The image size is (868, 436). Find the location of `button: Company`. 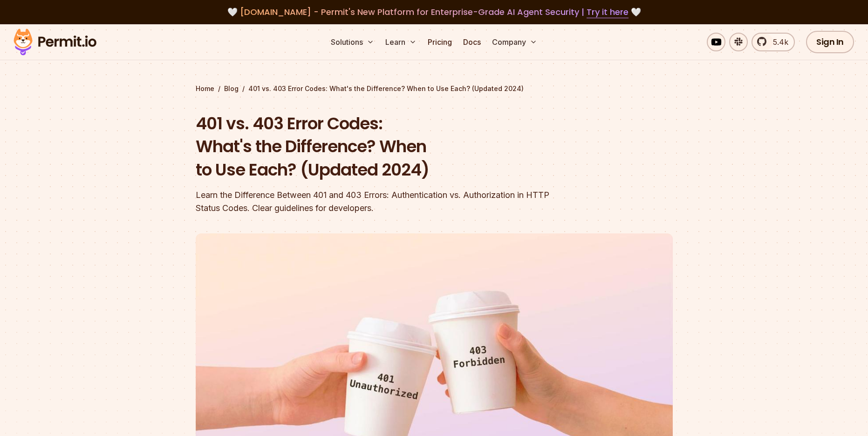

button: Company is located at coordinates (515, 42).